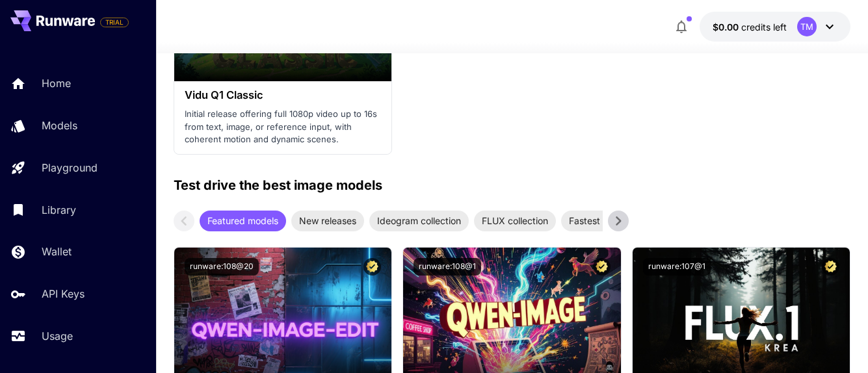  What do you see at coordinates (70, 168) in the screenshot?
I see `p: Playground` at bounding box center [70, 168].